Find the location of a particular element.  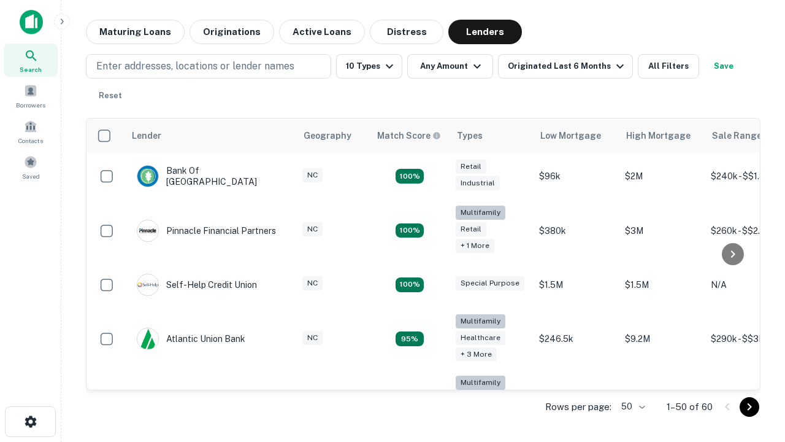

div: Lender is located at coordinates (147, 136).